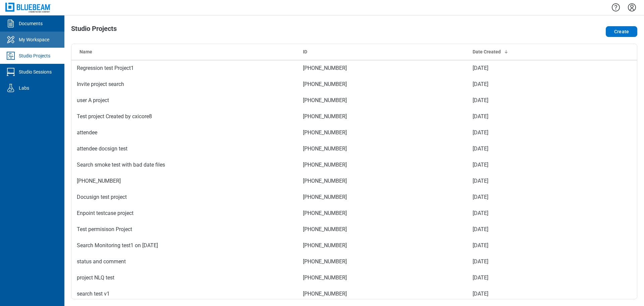  I want to click on svg: Studio Sessions, so click(11, 72).